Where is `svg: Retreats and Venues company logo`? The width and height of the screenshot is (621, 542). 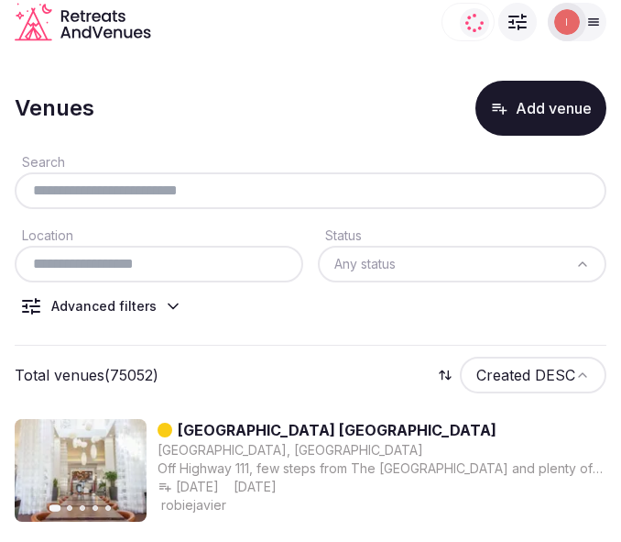 svg: Retreats and Venues company logo is located at coordinates (82, 22).